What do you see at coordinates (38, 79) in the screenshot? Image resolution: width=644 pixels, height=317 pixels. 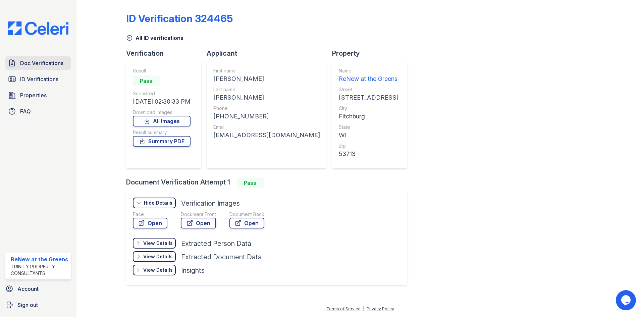 I see `a: ID Verifications` at bounding box center [38, 79].